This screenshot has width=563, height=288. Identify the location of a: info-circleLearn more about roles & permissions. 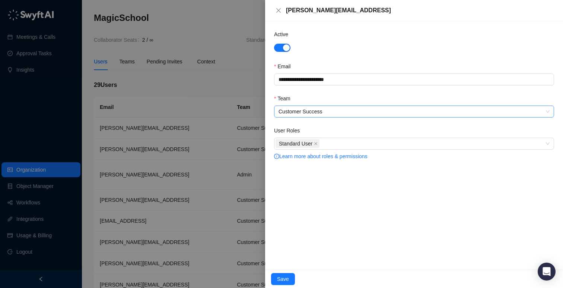
(321, 156).